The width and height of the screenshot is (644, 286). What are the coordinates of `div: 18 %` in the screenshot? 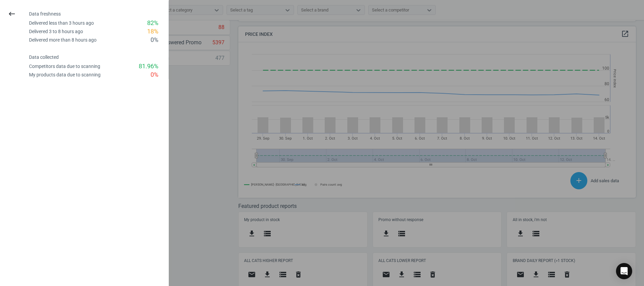 It's located at (153, 31).